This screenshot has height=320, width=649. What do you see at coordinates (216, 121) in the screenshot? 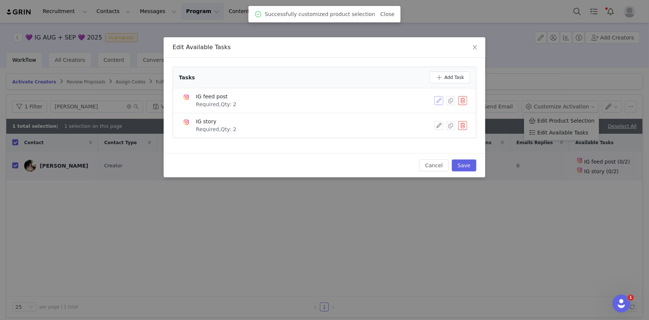
I see `div: IG story` at bounding box center [216, 121].